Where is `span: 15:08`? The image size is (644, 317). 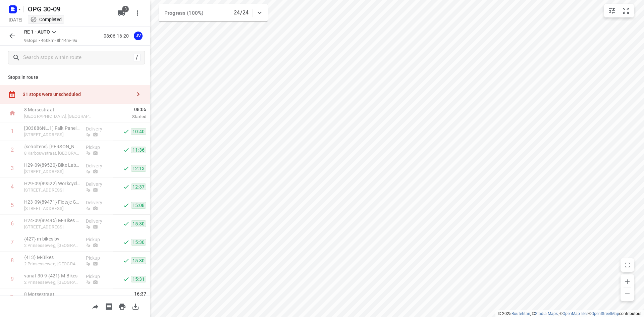
span: 15:08 is located at coordinates (138, 206).